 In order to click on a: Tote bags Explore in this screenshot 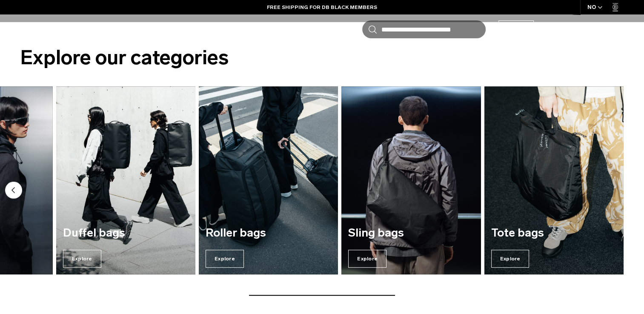, I will do `click(554, 181)`.